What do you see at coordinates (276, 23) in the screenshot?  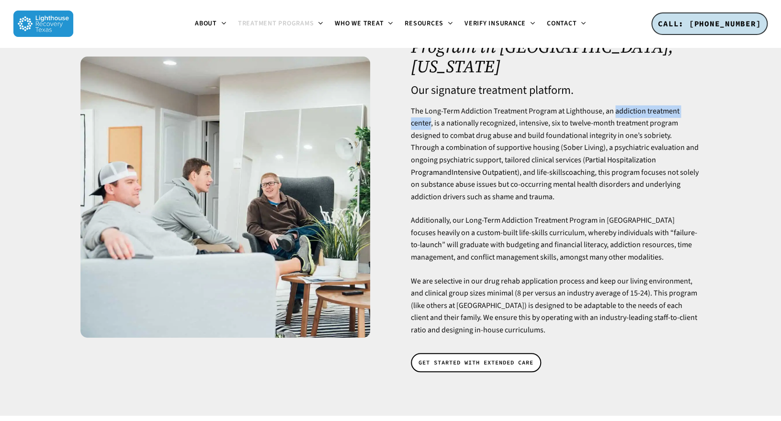 I see `span: Treatment Programs` at bounding box center [276, 23].